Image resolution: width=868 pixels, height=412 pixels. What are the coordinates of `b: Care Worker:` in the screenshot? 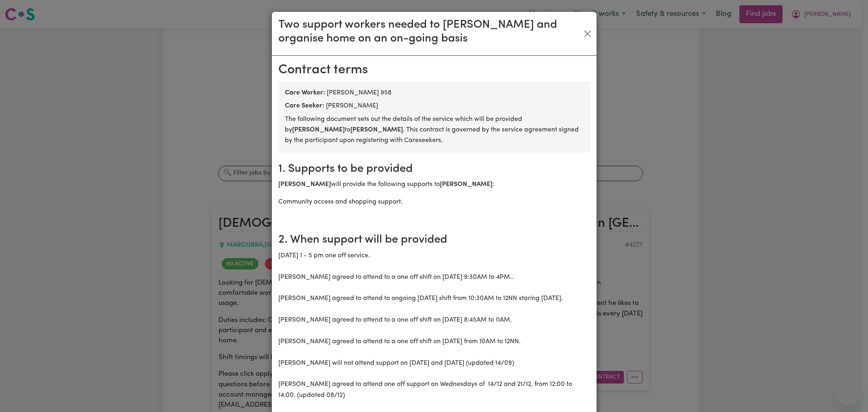 It's located at (305, 93).